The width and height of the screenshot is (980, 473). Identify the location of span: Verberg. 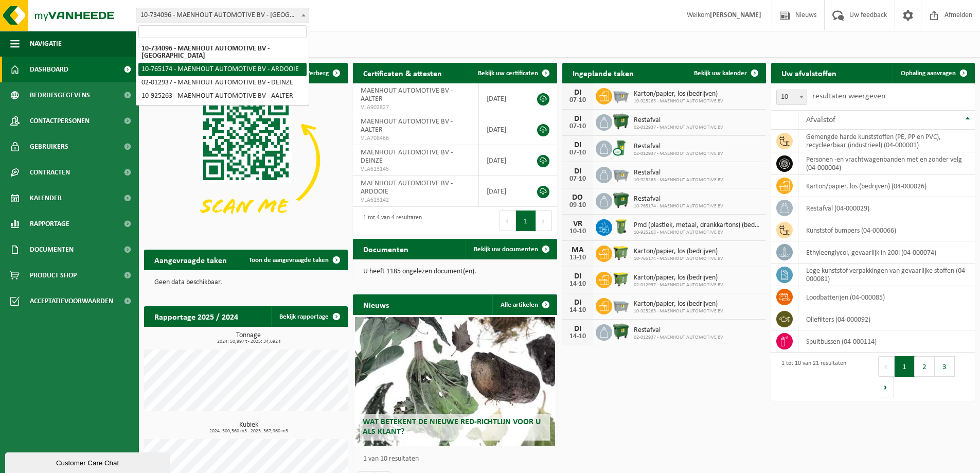
(318, 73).